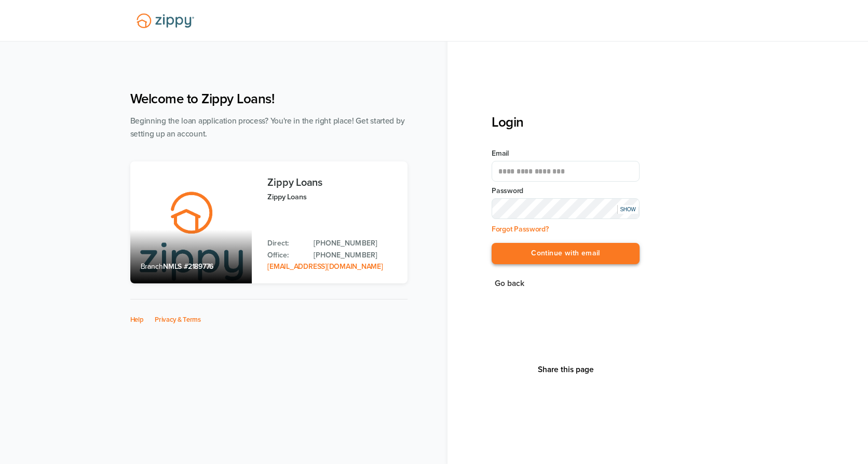 The height and width of the screenshot is (464, 868). I want to click on h1: Welcome to Zippy Loans!, so click(268, 98).